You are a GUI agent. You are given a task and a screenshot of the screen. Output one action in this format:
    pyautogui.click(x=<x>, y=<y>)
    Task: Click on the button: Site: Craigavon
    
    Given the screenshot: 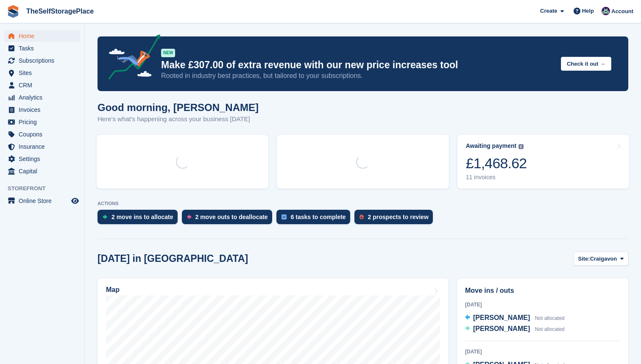 What is the action you would take?
    pyautogui.click(x=601, y=258)
    